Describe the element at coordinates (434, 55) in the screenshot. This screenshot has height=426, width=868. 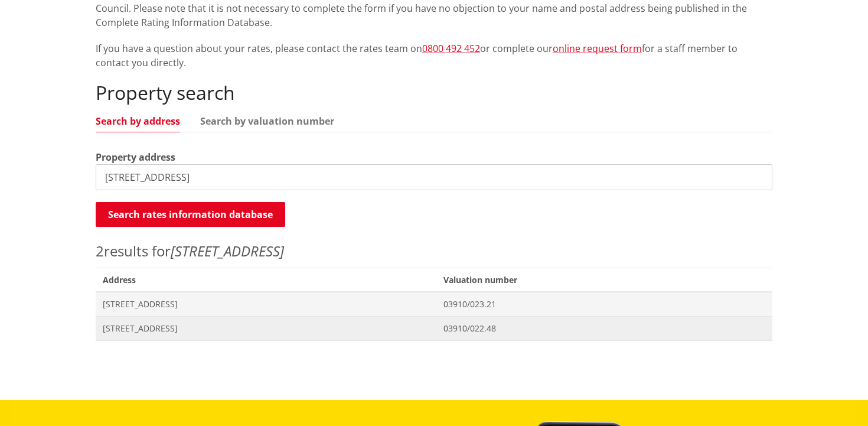
I see `p: If you have a question about your rates, please contact the rates team on or complete our for a s...` at that location.